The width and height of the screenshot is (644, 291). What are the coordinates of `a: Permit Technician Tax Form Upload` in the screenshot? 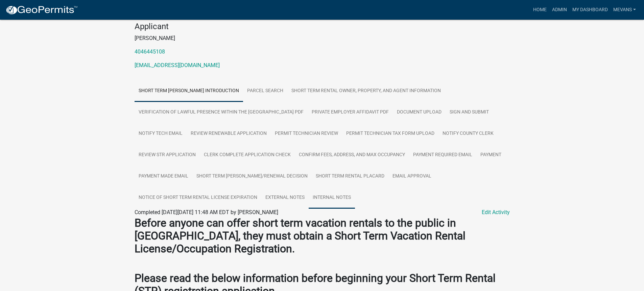 It's located at (390, 134).